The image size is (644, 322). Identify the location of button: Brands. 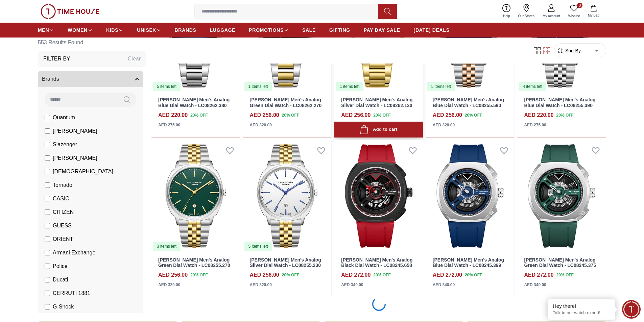
(91, 79).